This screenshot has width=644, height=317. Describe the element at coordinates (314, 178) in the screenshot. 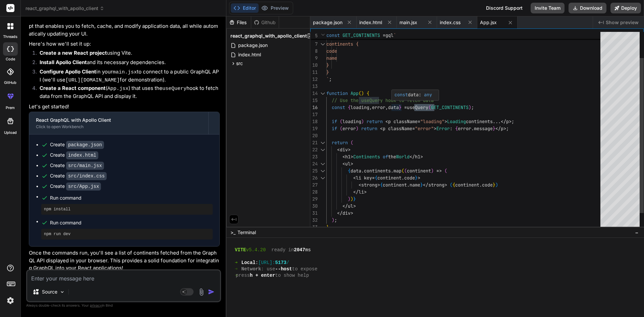

I see `div: 26` at that location.